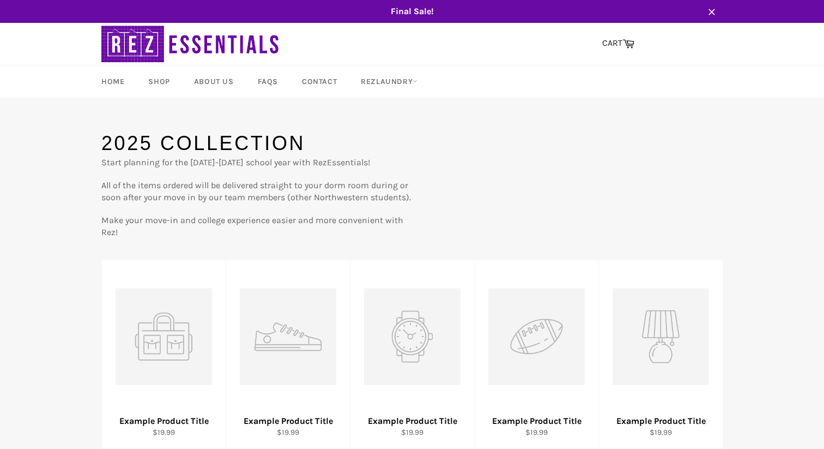 The height and width of the screenshot is (449, 824). I want to click on a: CART, so click(618, 44).